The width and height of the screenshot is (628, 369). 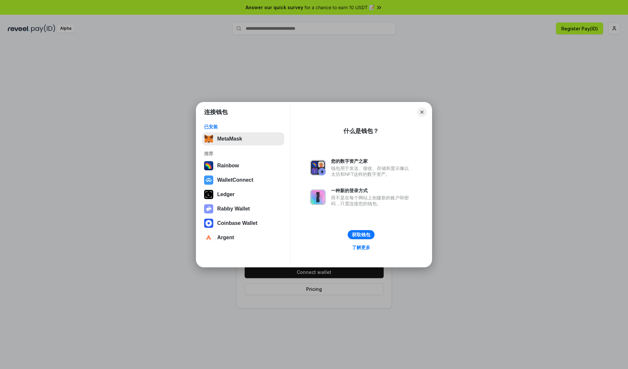 What do you see at coordinates (422, 112) in the screenshot?
I see `button: Close` at bounding box center [422, 112].